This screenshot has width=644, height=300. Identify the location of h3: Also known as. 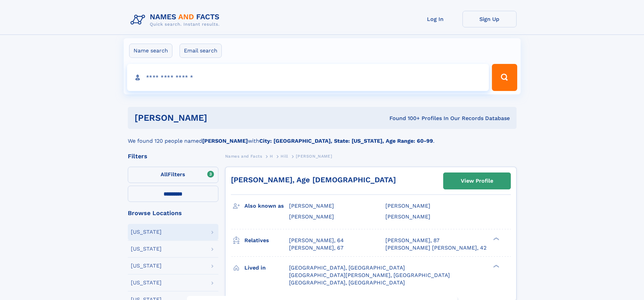
(267, 206).